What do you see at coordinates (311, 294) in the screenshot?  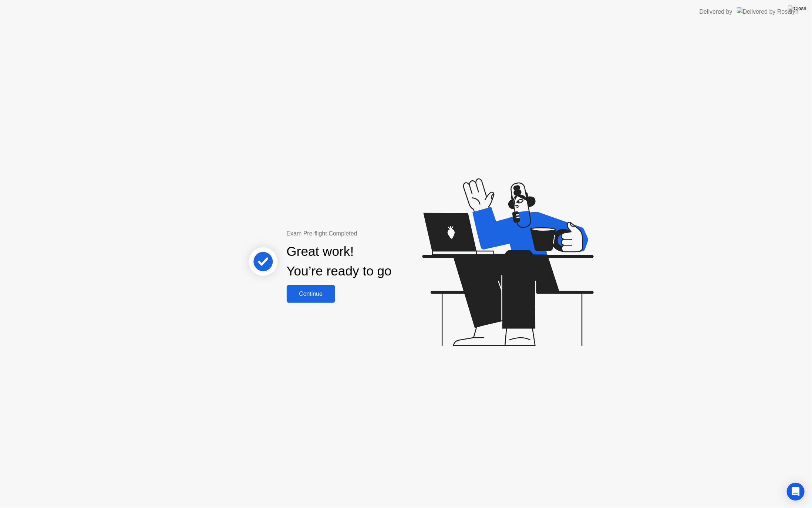 I see `div: Continue` at bounding box center [311, 294].